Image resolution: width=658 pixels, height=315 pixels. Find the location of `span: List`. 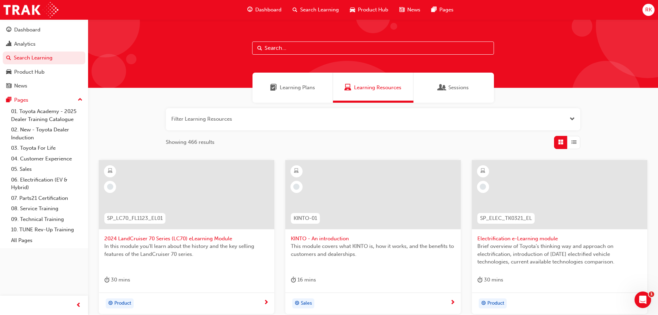

span: List is located at coordinates (574, 142).